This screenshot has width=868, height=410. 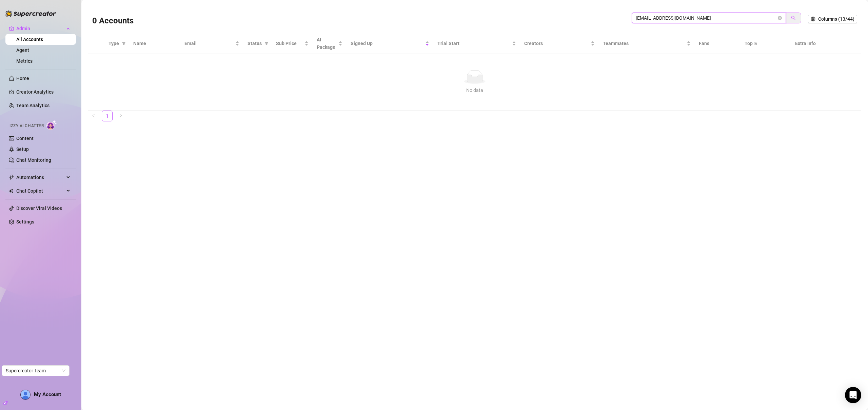 What do you see at coordinates (113, 21) in the screenshot?
I see `h3: 0 Accounts` at bounding box center [113, 21].